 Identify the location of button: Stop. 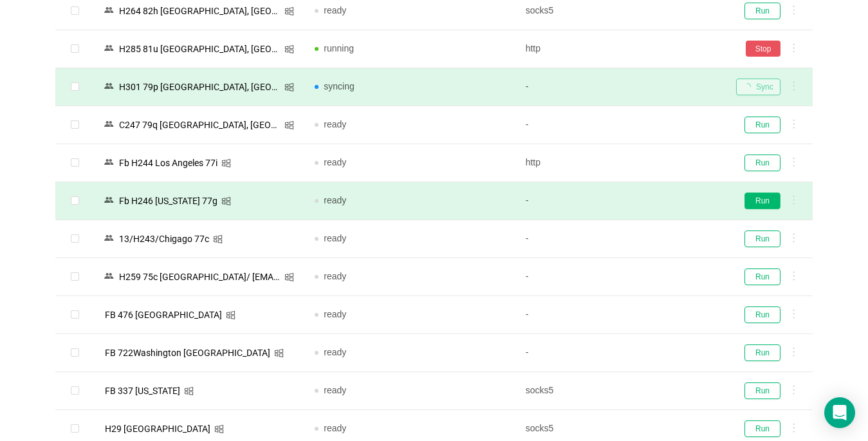
(763, 49).